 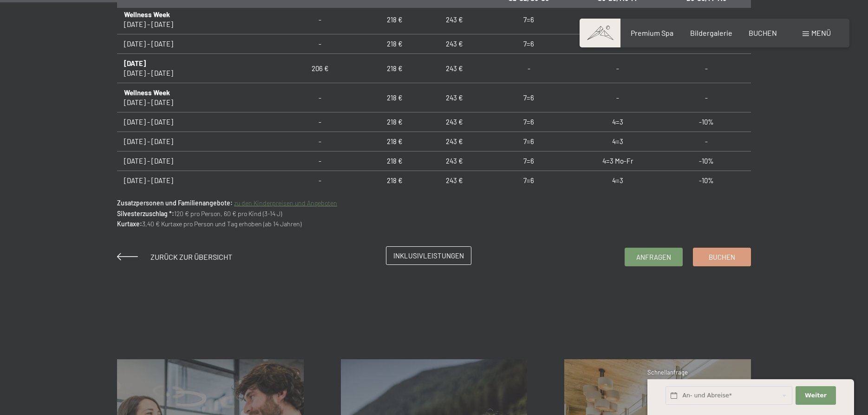 I want to click on a: Premium Spa, so click(x=652, y=32).